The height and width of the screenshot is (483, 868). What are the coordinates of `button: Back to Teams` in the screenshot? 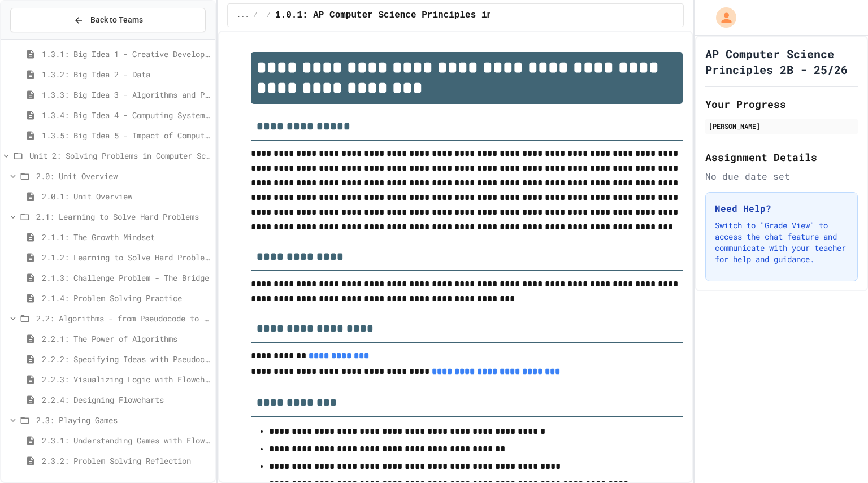 It's located at (108, 20).